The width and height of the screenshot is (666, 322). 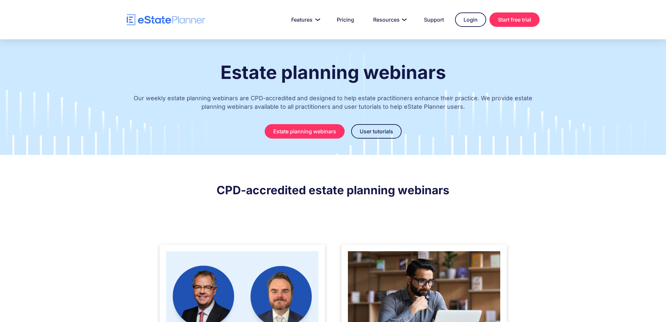 What do you see at coordinates (514, 20) in the screenshot?
I see `a: Start free trial` at bounding box center [514, 20].